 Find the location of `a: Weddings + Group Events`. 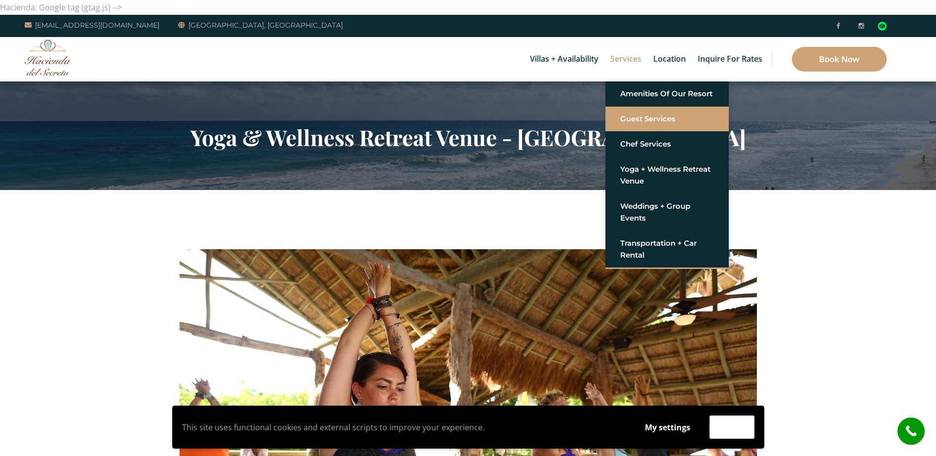

a: Weddings + Group Events is located at coordinates (667, 212).